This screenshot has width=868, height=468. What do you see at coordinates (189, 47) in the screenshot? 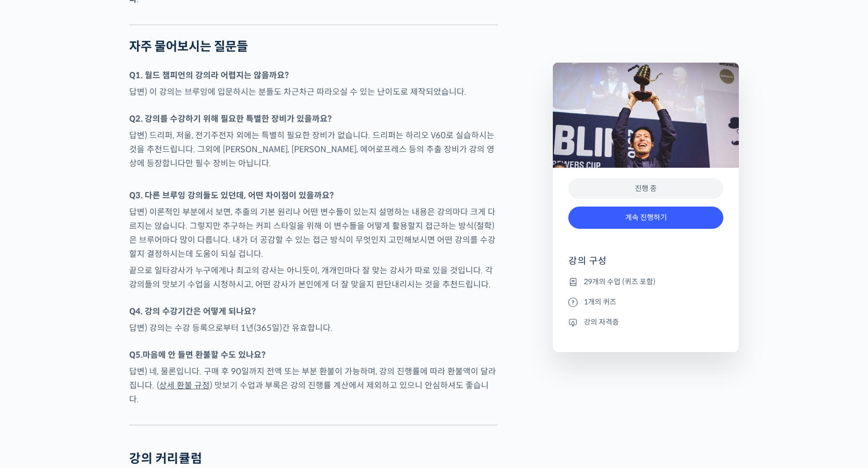
I see `strong: 자주 물어보시는 질문들` at bounding box center [189, 47].